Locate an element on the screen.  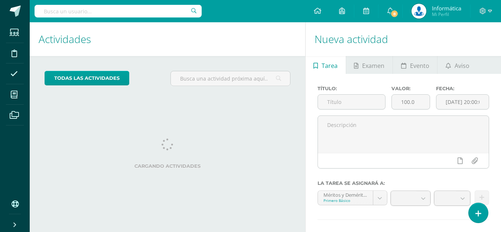
a: Aviso is located at coordinates (457, 65).